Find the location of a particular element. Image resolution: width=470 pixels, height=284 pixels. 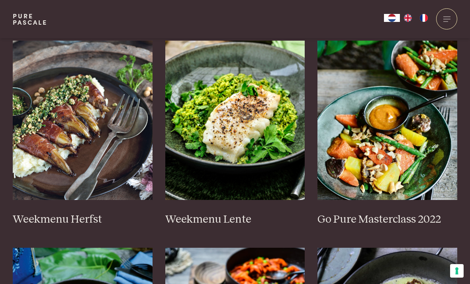

a: NL is located at coordinates (392, 18).